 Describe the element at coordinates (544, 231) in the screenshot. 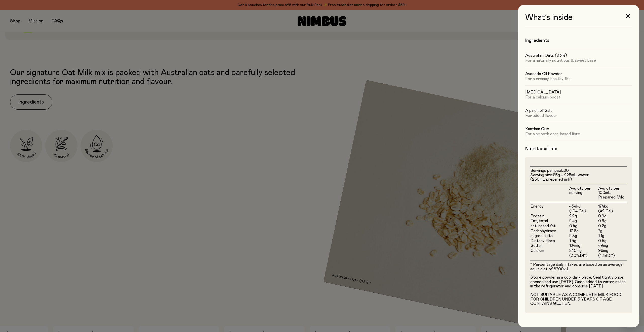

I see `span: Carbohydrate` at that location.